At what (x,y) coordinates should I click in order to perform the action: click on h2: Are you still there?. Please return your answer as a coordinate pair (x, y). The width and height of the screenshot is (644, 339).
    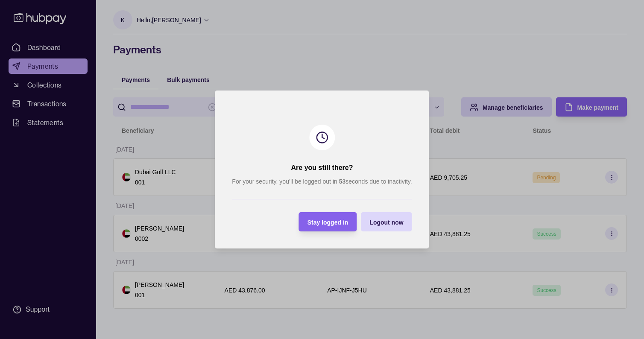
    Looking at the image, I should click on (322, 168).